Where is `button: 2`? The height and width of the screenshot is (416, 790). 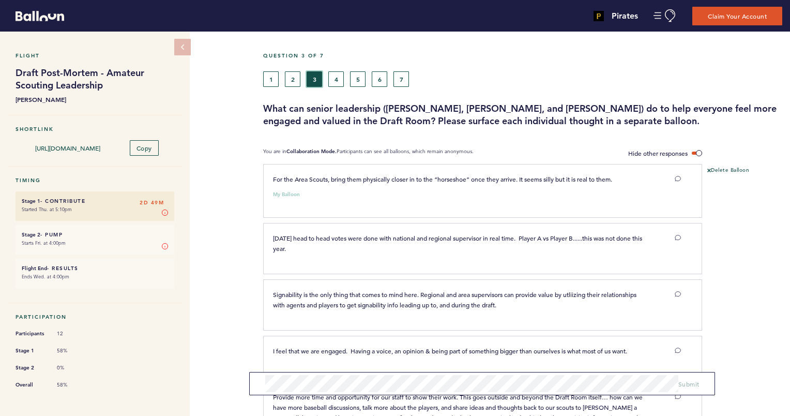 button: 2 is located at coordinates (293, 79).